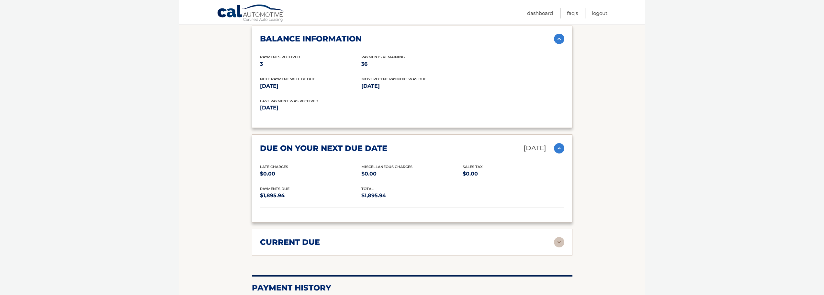  I want to click on h2: Payment History, so click(412, 288).